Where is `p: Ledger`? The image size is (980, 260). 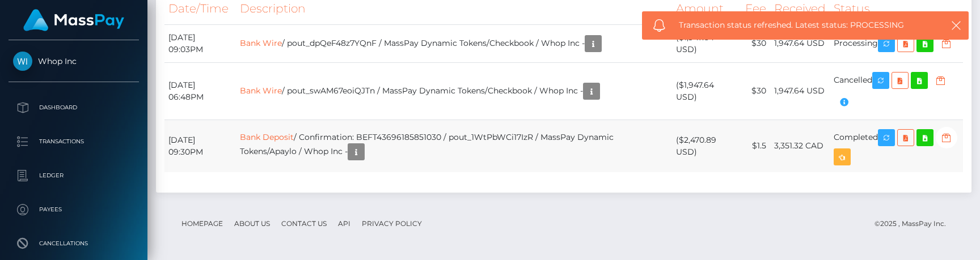
p: Ledger is located at coordinates (74, 176).